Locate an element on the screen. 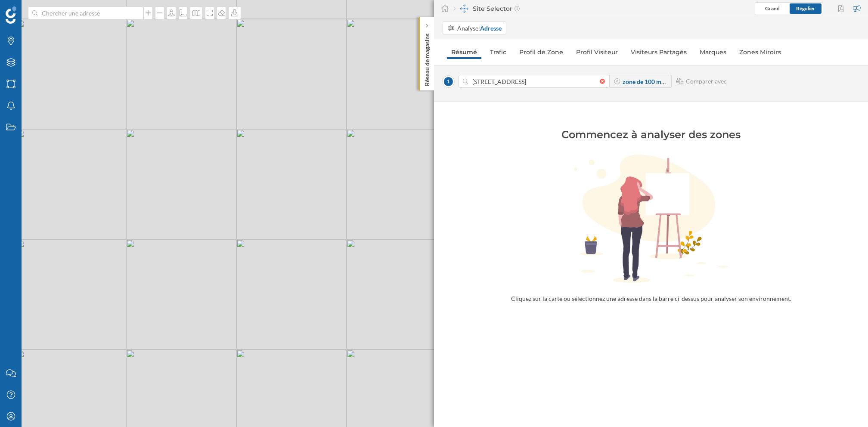 The width and height of the screenshot is (868, 427). span: Support is located at coordinates (34, 10).